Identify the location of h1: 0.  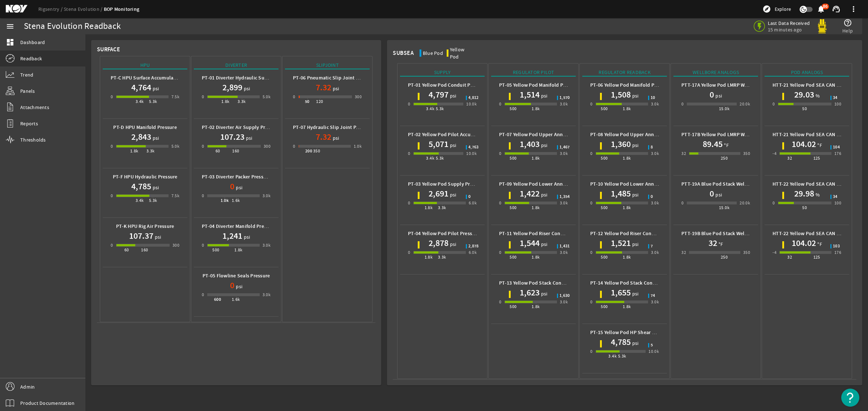
(232, 286).